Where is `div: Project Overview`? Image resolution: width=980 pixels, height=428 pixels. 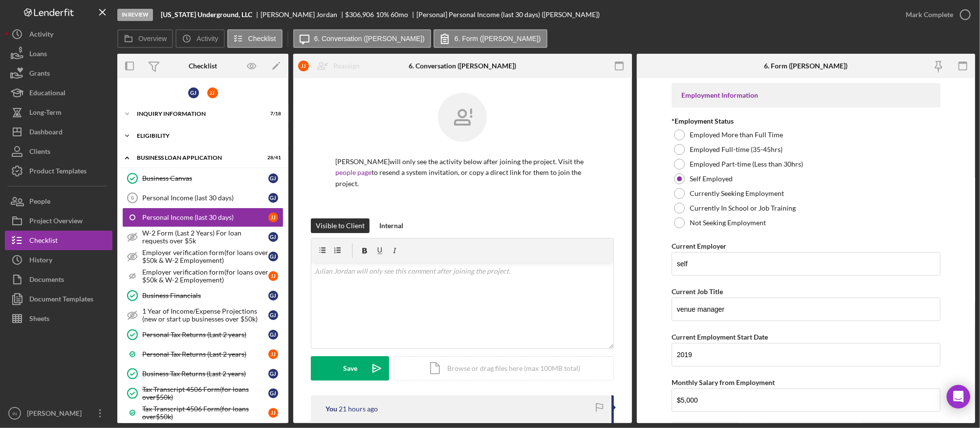 div: Project Overview is located at coordinates (56, 222).